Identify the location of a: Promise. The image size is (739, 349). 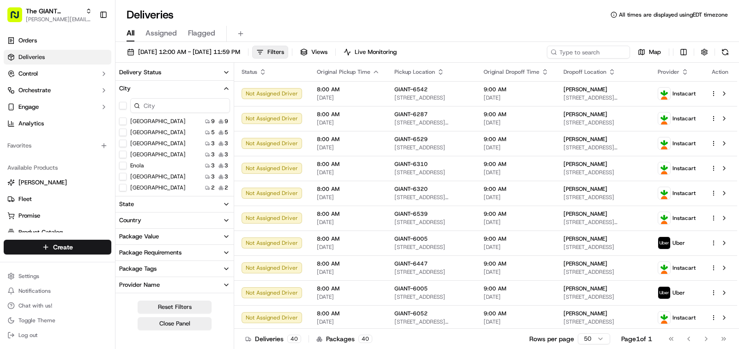
(57, 216).